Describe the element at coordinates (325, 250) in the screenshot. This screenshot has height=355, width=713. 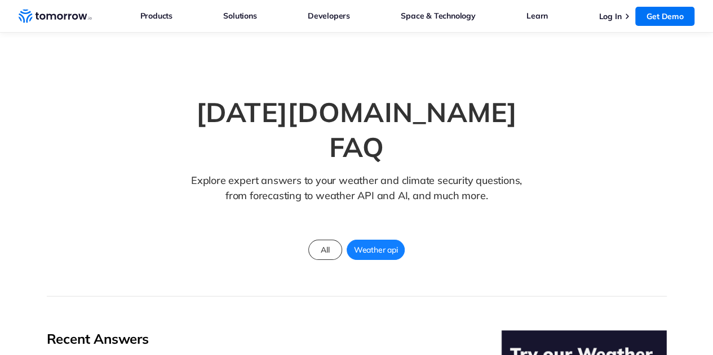
I see `a: All` at that location.